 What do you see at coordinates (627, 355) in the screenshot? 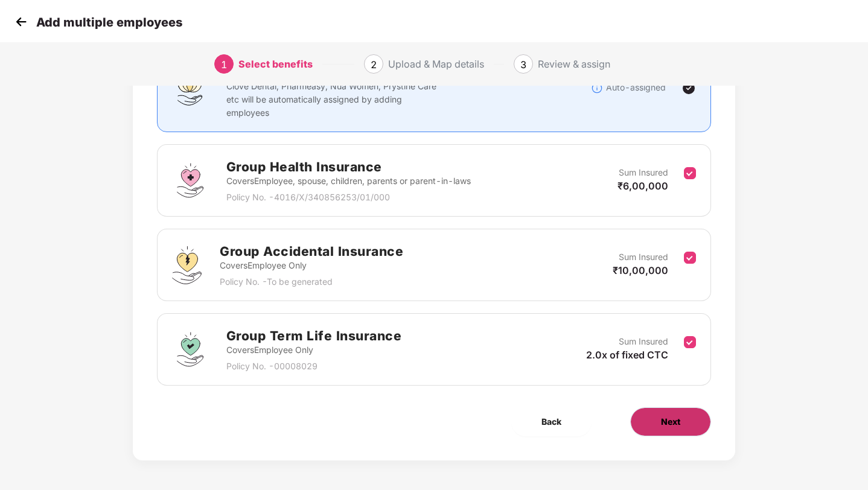
I see `span: 2.0x of fixed CTC` at bounding box center [627, 355].